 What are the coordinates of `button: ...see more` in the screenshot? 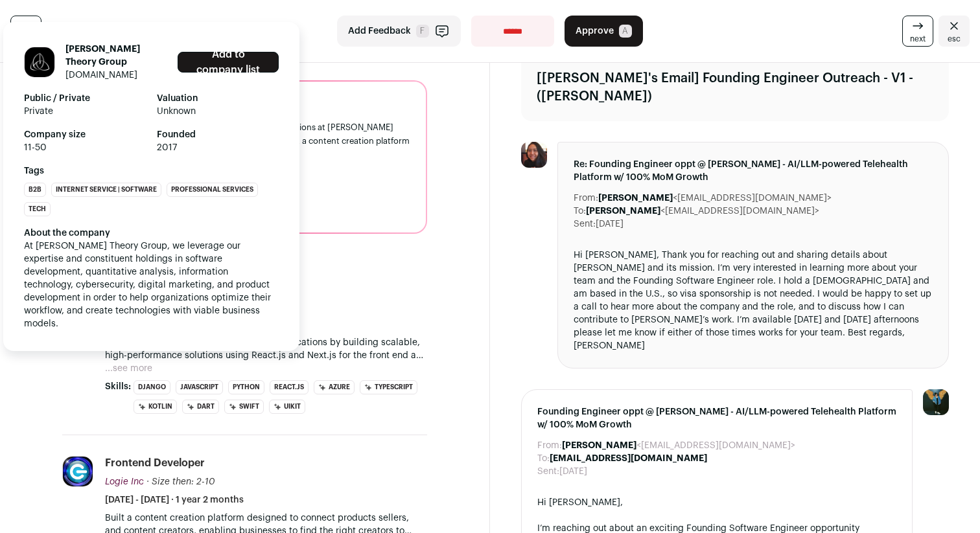 It's located at (129, 368).